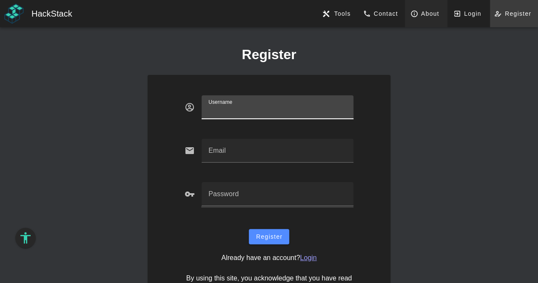  I want to click on h1: Register, so click(269, 54).